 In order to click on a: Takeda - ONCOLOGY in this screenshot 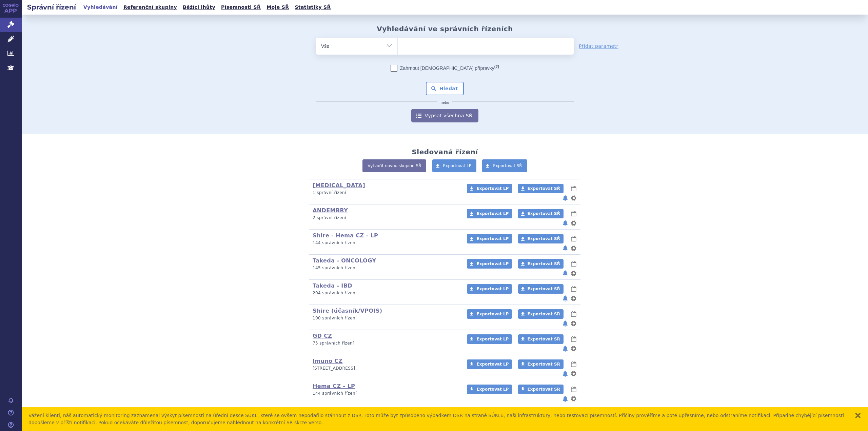, I will do `click(344, 260)`.